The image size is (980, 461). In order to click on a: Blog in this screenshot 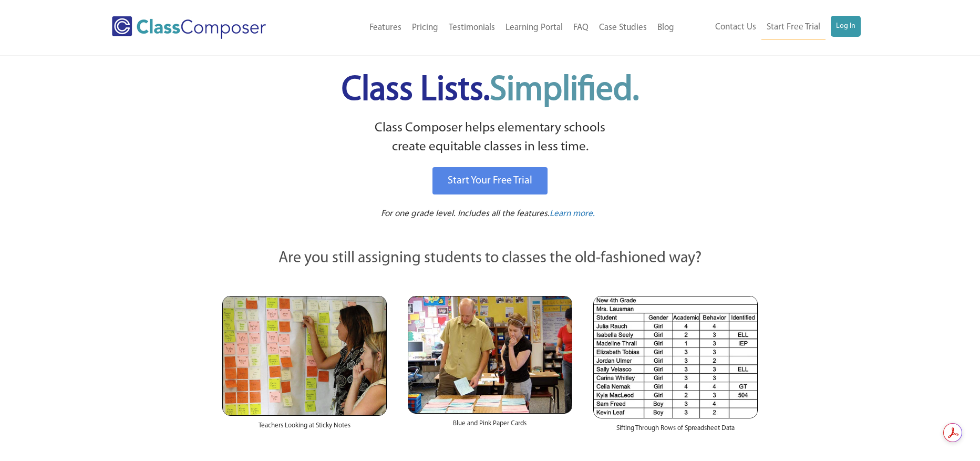, I will do `click(666, 28)`.